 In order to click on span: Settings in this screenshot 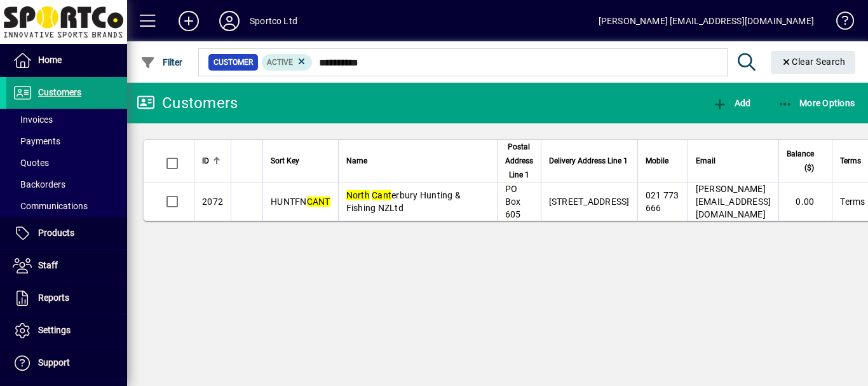, I will do `click(54, 330)`.